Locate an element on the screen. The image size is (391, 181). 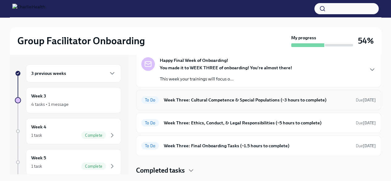
img: CharlieHealth is located at coordinates (29, 9).